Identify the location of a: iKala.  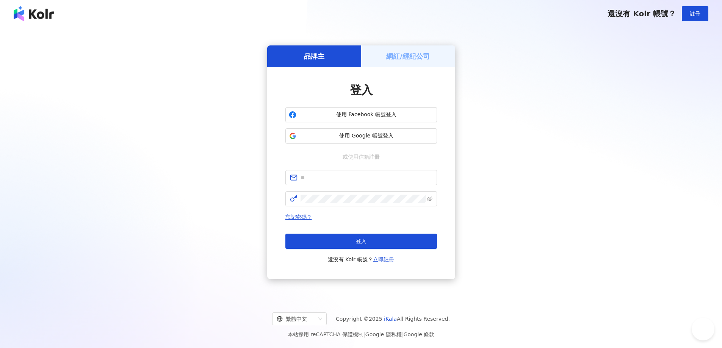
(391, 319).